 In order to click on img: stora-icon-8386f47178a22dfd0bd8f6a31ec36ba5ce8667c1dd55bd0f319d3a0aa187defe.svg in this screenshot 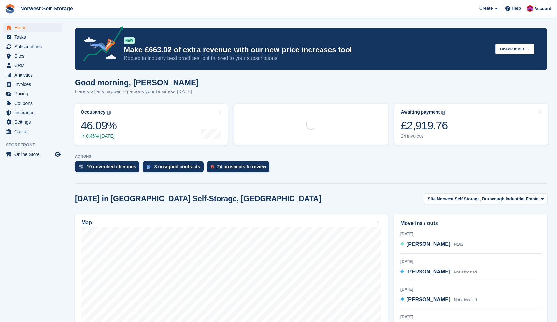, I will do `click(10, 9)`.